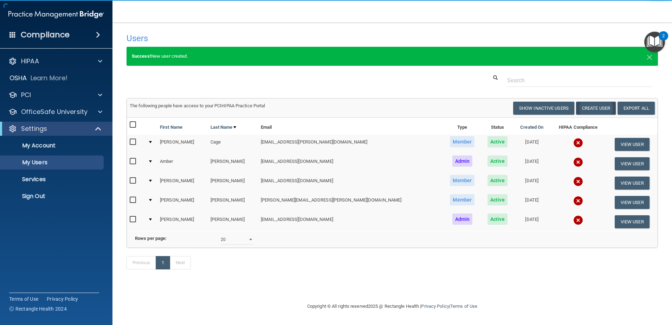  I want to click on th: Type, so click(463, 126).